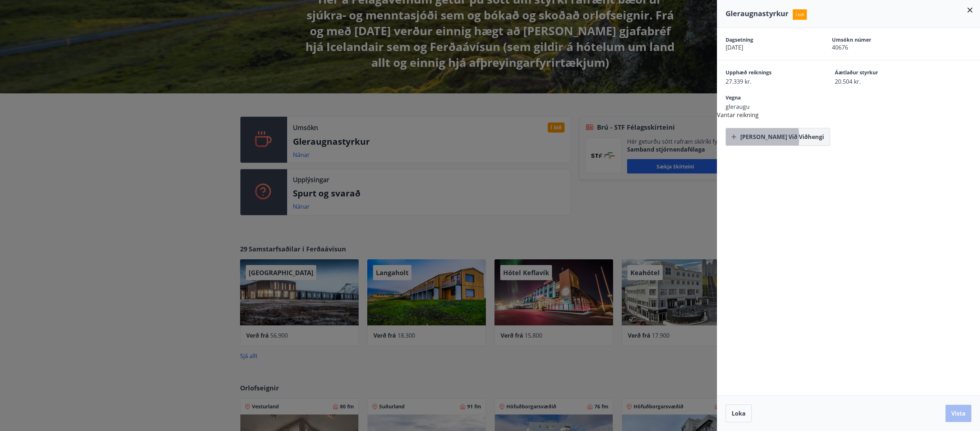 The width and height of the screenshot is (980, 431). Describe the element at coordinates (767, 74) in the screenshot. I see `span: Upphæð reiknings` at that location.